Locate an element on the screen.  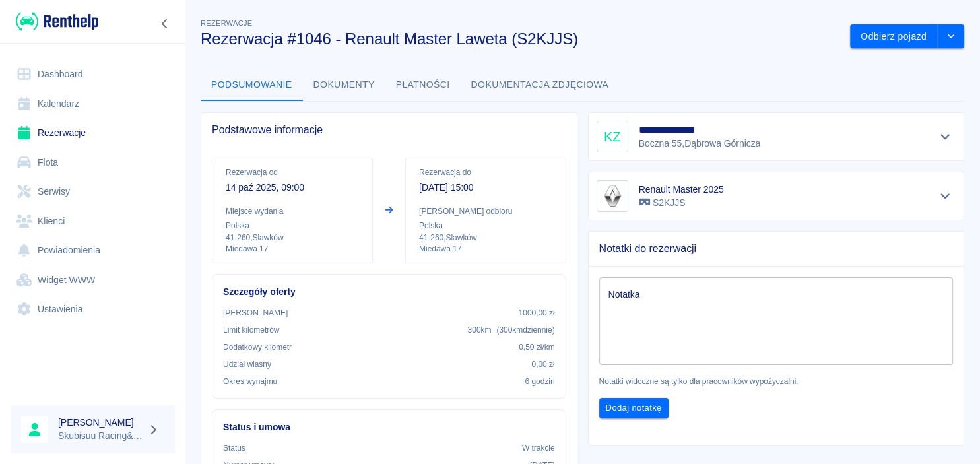
a: Dashboard is located at coordinates (93, 74).